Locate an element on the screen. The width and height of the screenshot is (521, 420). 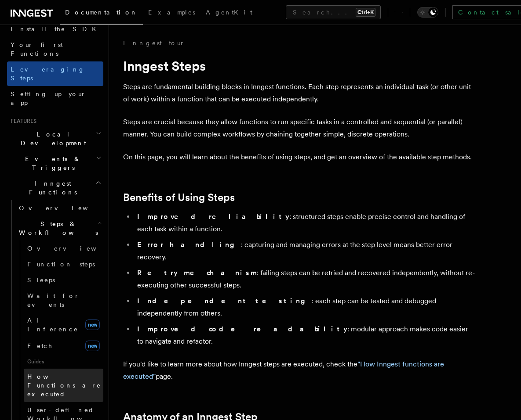
h1: Inngest Steps is located at coordinates (299, 66).